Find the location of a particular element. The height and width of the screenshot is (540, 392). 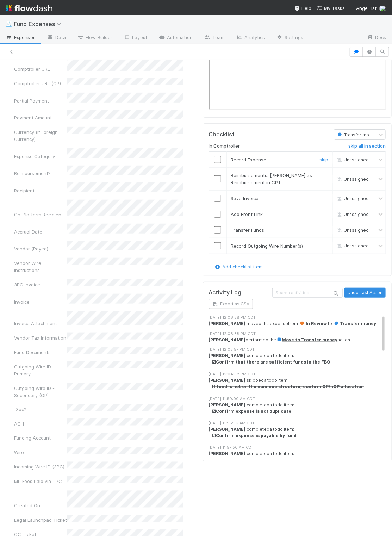

span: Flow Builder is located at coordinates (95, 38).